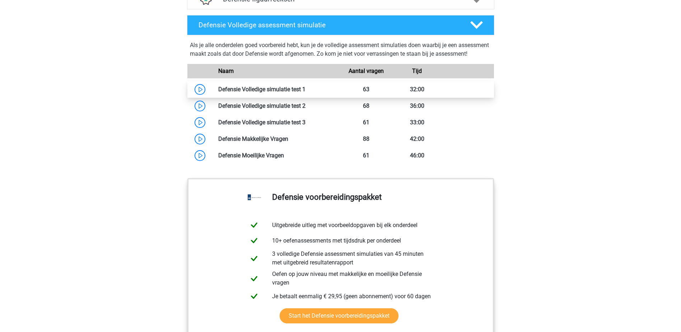 The height and width of the screenshot is (332, 681). Describe the element at coordinates (366, 71) in the screenshot. I see `div: Aantal vragen` at that location.